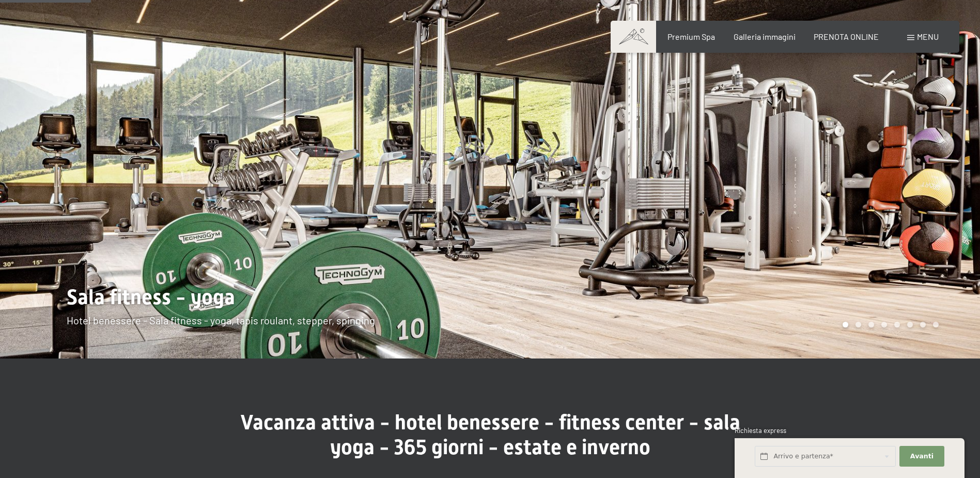  Describe the element at coordinates (845, 324) in the screenshot. I see `div: Carousel Page 1 (Current Slide)` at that location.